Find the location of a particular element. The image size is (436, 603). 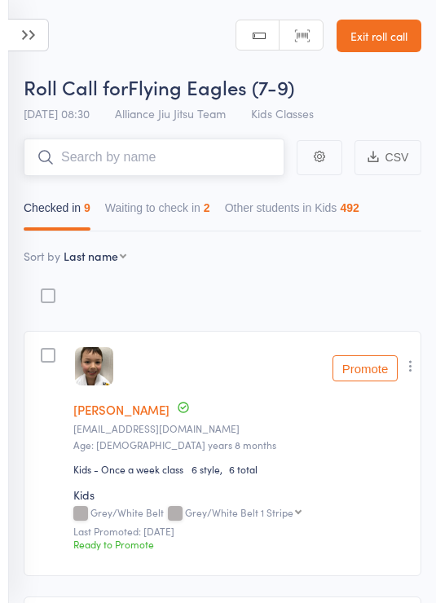

label: Sort by is located at coordinates (42, 256).